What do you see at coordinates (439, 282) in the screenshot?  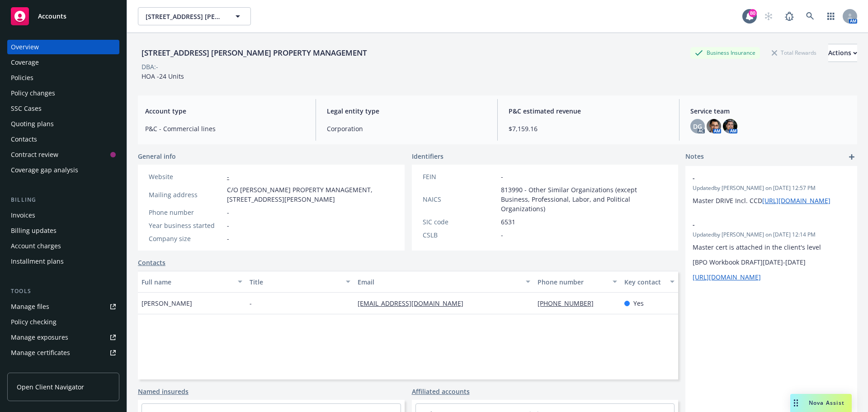 I see `div: Email` at bounding box center [439, 282].